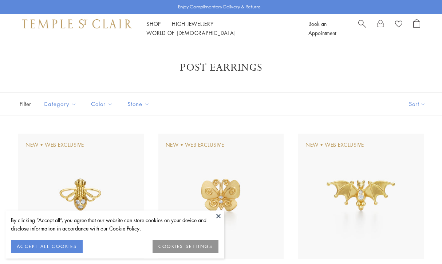  Describe the element at coordinates (60, 104) in the screenshot. I see `button: Category` at that location.